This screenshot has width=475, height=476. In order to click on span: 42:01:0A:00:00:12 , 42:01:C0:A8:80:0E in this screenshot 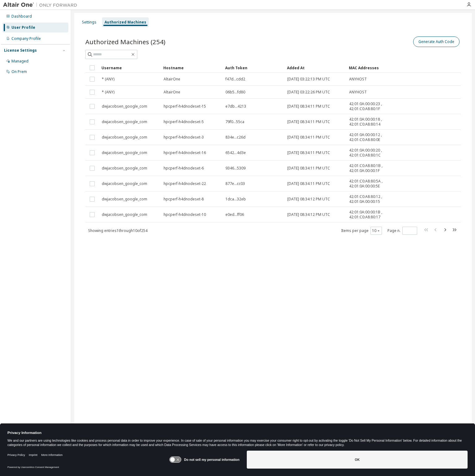, I will do `click(372, 137)`.